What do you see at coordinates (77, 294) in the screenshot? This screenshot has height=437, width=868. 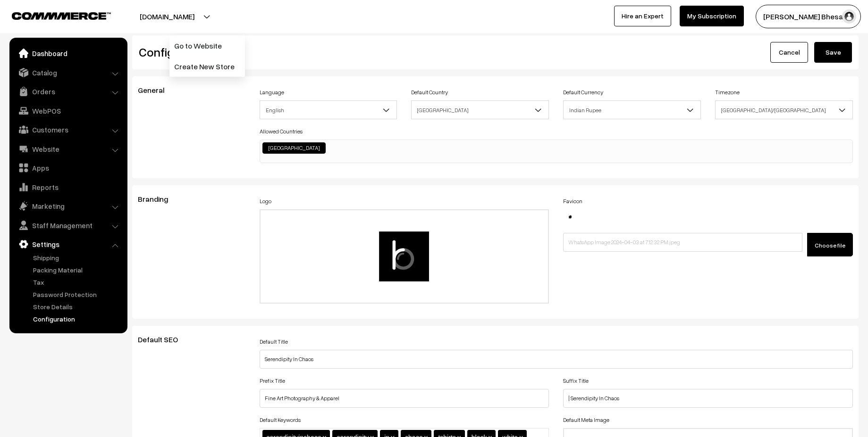 I see `a: Password Protection` at bounding box center [77, 294].